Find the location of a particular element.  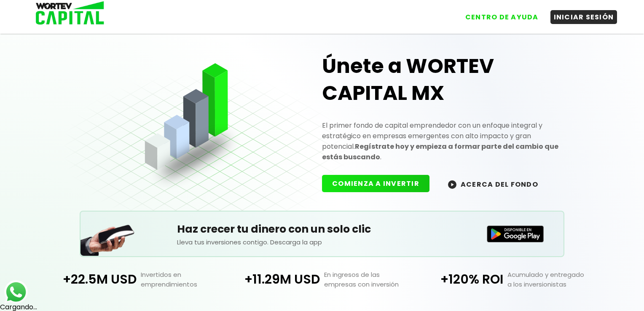

p: Invertidos en emprendimientos is located at coordinates (184, 279).